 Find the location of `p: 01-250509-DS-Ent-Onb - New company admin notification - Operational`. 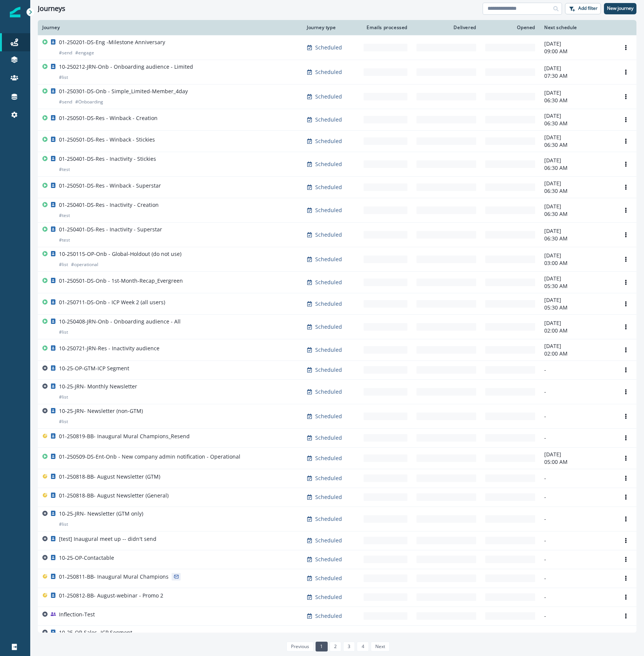

p: 01-250509-DS-Ent-Onb - New company admin notification - Operational is located at coordinates (150, 457).